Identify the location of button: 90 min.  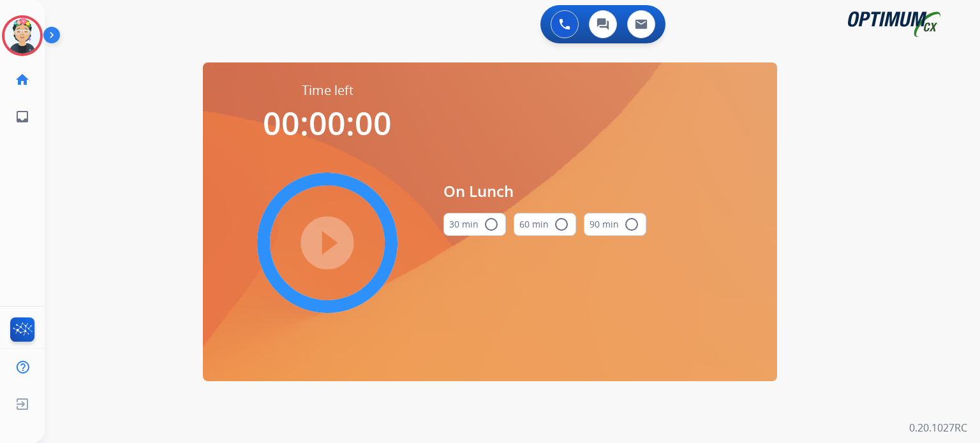
(615, 224).